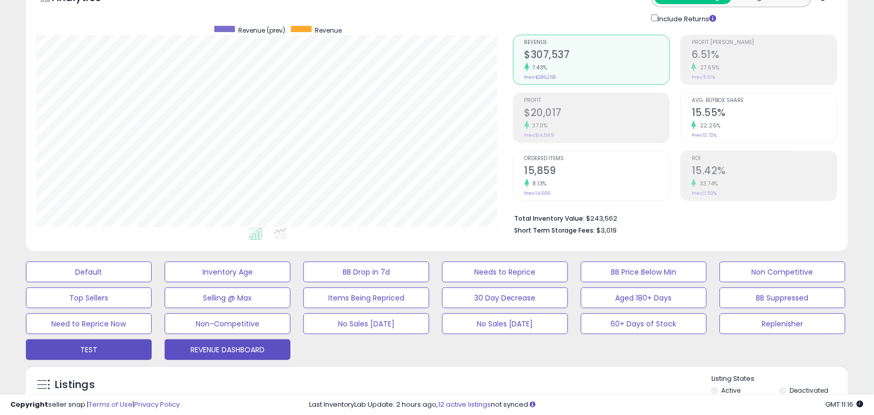 Image resolution: width=874 pixels, height=415 pixels. Describe the element at coordinates (597, 55) in the screenshot. I see `h2: $307,537` at that location.